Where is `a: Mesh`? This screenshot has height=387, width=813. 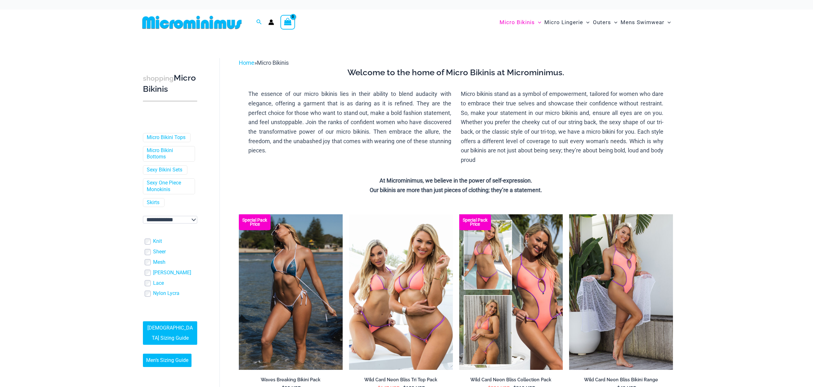 a: Mesh is located at coordinates (159, 262).